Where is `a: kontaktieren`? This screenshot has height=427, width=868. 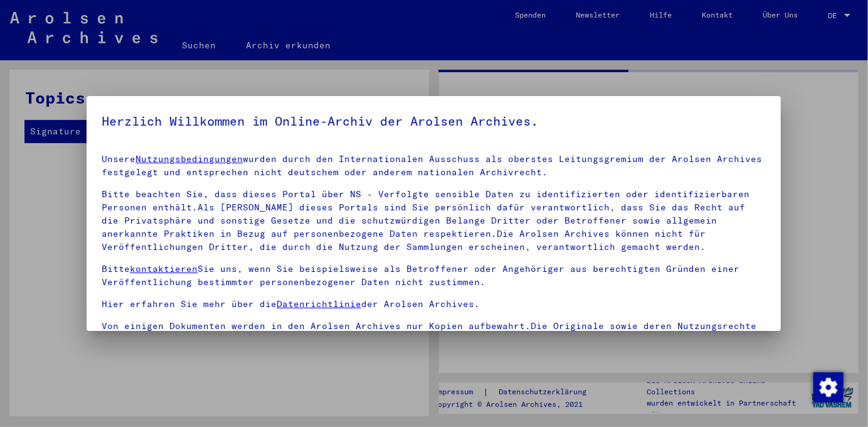
a: kontaktieren is located at coordinates (164, 269).